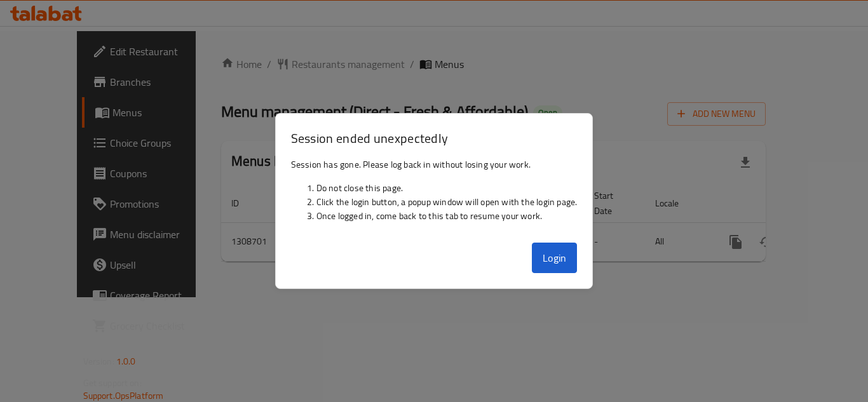 The height and width of the screenshot is (402, 868). What do you see at coordinates (447, 188) in the screenshot?
I see `li: Do not close this page.` at bounding box center [447, 188].